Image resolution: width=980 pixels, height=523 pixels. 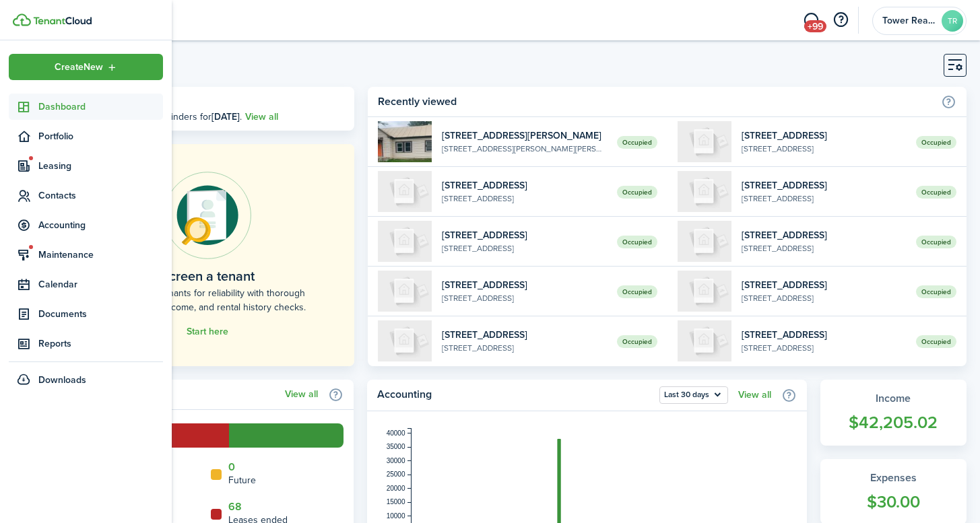 What do you see at coordinates (396, 502) in the screenshot?
I see `tspan: 15000` at bounding box center [396, 502].